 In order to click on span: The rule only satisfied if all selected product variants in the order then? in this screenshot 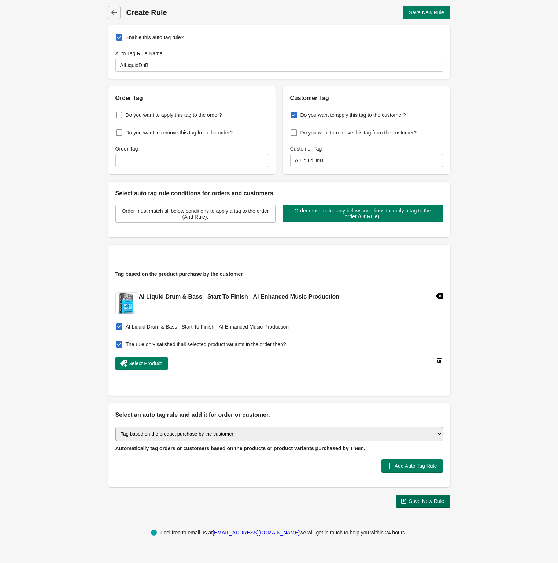, I will do `click(206, 344)`.